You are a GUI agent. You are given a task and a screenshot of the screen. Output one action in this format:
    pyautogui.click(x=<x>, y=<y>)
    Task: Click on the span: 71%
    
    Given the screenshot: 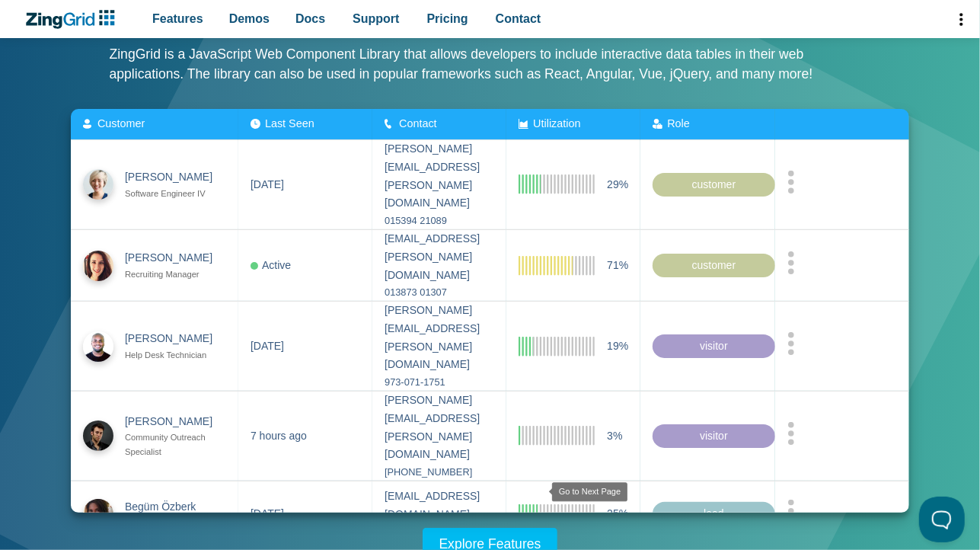 What is the action you would take?
    pyautogui.click(x=618, y=265)
    